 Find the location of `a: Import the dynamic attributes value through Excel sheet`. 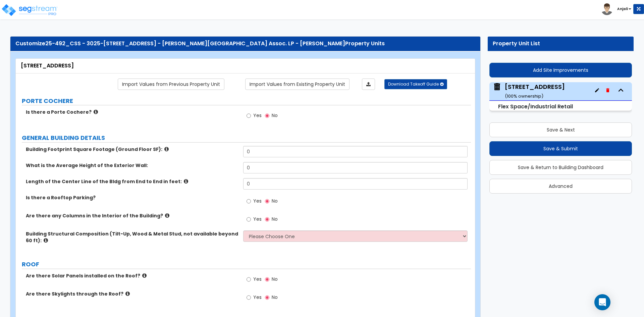

a: Import the dynamic attributes value through Excel sheet is located at coordinates (368, 84).